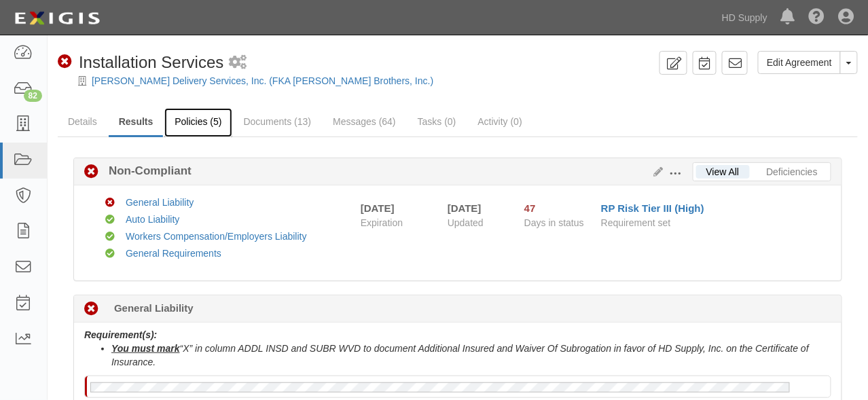 The height and width of the screenshot is (400, 868). Describe the element at coordinates (800, 63) in the screenshot. I see `a: Edit Agreement` at that location.